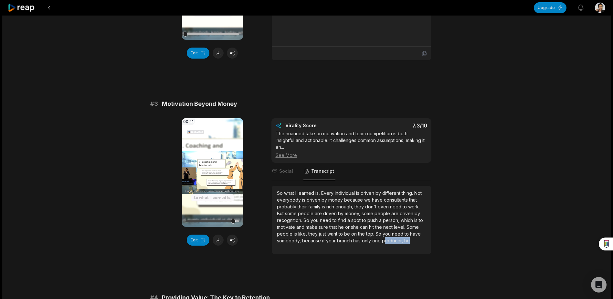  Describe the element at coordinates (371, 233) in the screenshot. I see `span: top.` at that location.